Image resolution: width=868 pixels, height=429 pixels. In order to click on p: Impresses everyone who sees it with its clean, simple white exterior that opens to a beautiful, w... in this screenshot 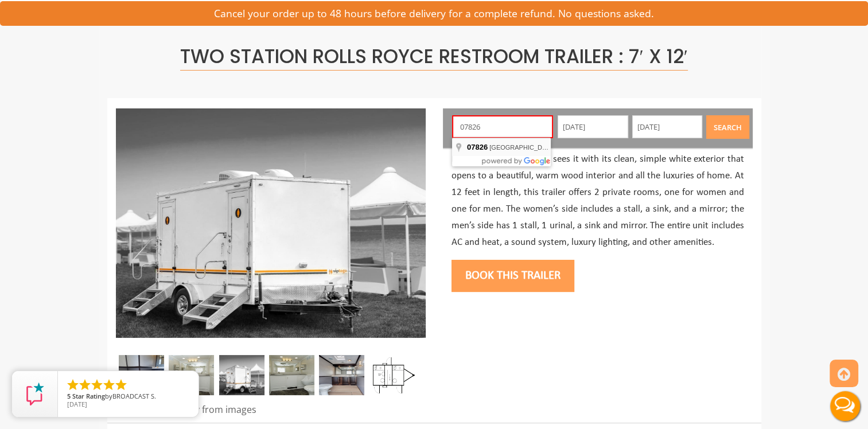, I will do `click(598, 201)`.